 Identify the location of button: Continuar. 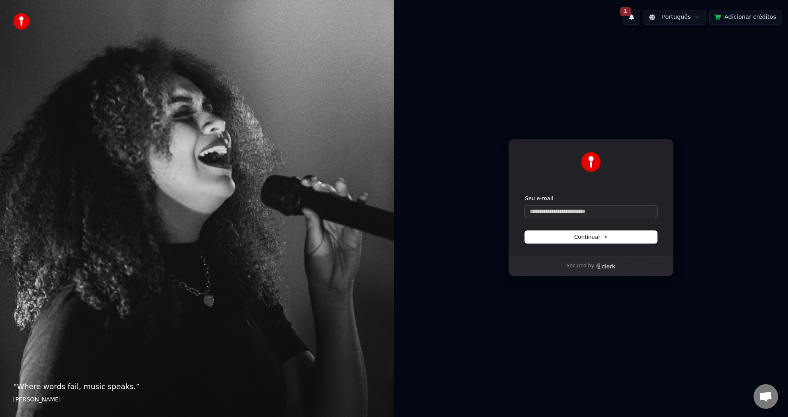
(591, 237).